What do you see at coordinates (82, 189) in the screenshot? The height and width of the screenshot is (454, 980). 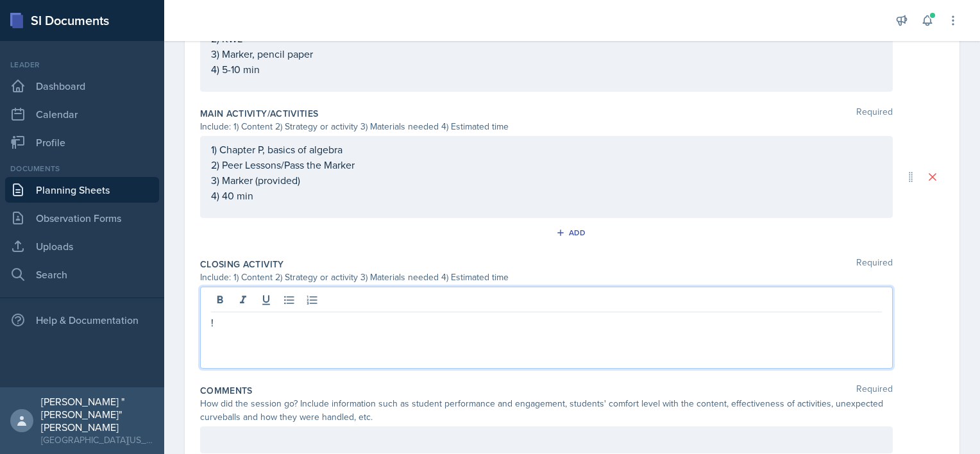 I see `a: Planning Sheets` at bounding box center [82, 189].